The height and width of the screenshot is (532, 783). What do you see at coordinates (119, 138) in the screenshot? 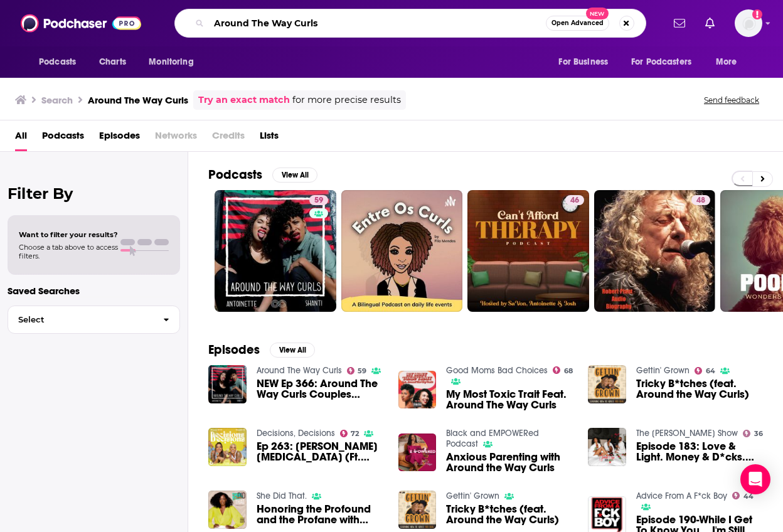
I see `span: Episodes` at bounding box center [119, 138].